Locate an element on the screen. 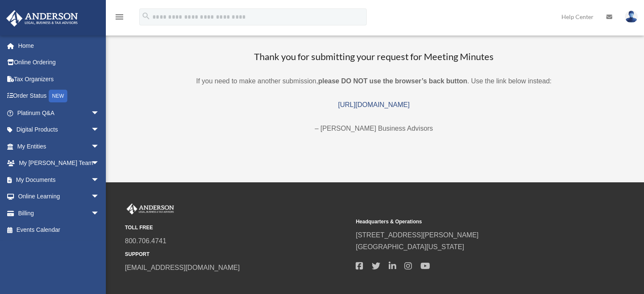 This screenshot has width=644, height=294. small: SUPPORT is located at coordinates (237, 254).